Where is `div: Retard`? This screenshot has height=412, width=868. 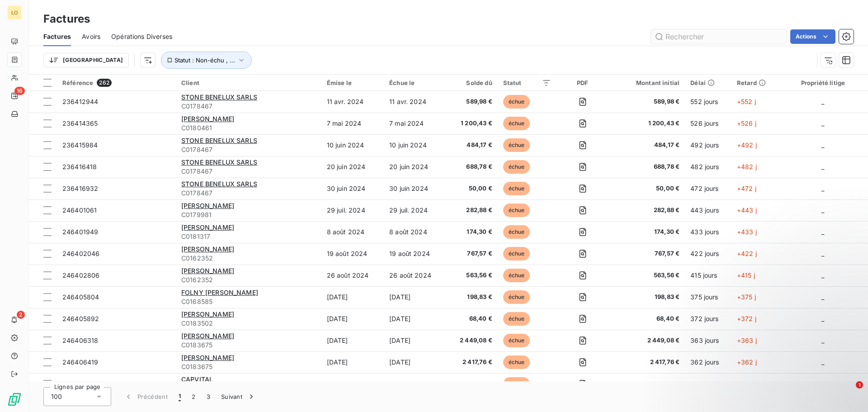
div: Retard is located at coordinates (754, 83).